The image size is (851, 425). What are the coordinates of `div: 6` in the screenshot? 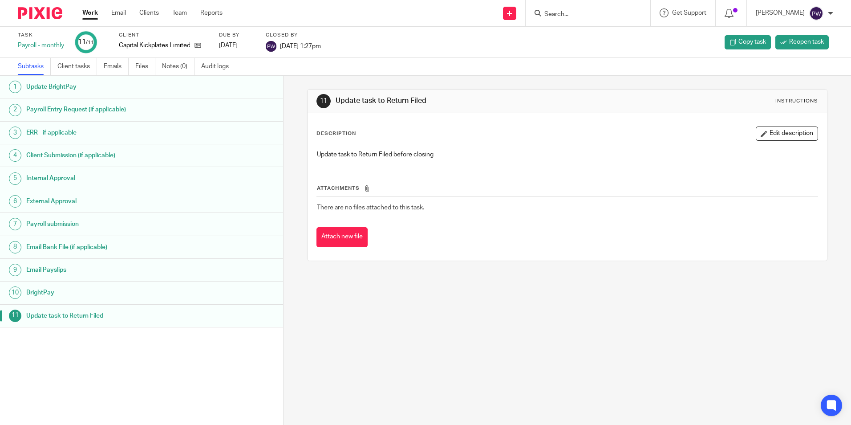 It's located at (15, 201).